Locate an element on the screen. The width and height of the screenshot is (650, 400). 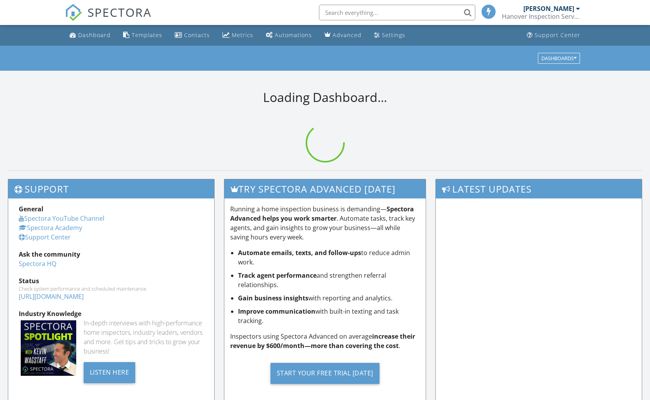
a: Spectora HQ is located at coordinates (38, 264).